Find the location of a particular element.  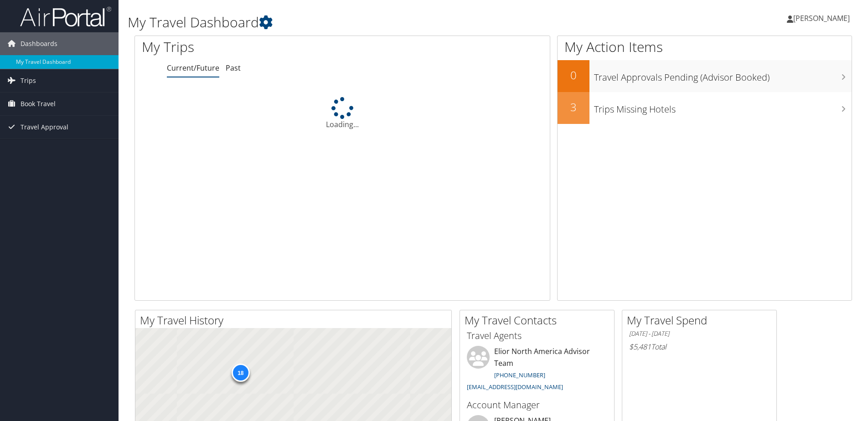

h1: My Trips is located at coordinates (256, 47).